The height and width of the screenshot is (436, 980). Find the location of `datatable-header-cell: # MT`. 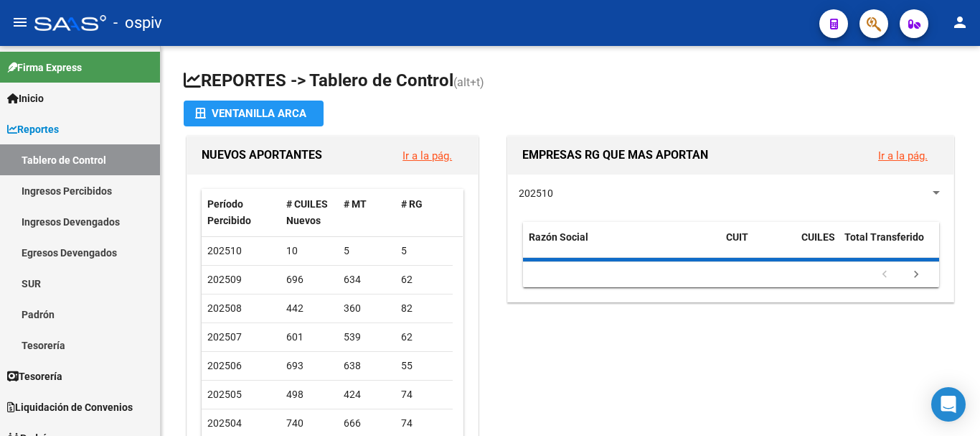

datatable-header-cell: # MT is located at coordinates (367, 212).